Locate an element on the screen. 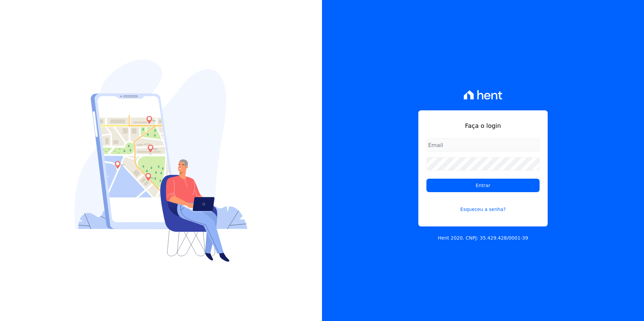 The image size is (644, 321). p: Hent 2020. CNPJ: 35.429.428/0001-39 is located at coordinates (483, 238).